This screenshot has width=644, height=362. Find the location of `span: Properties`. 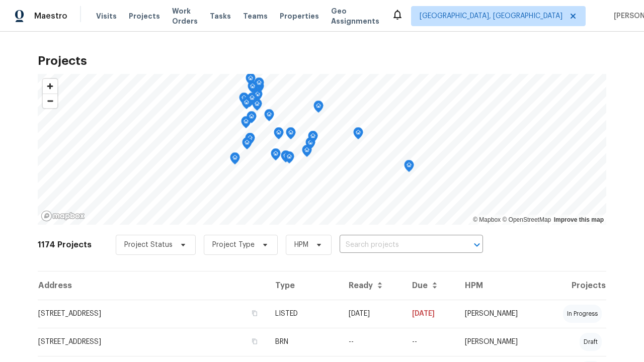

span: Properties is located at coordinates (299, 16).